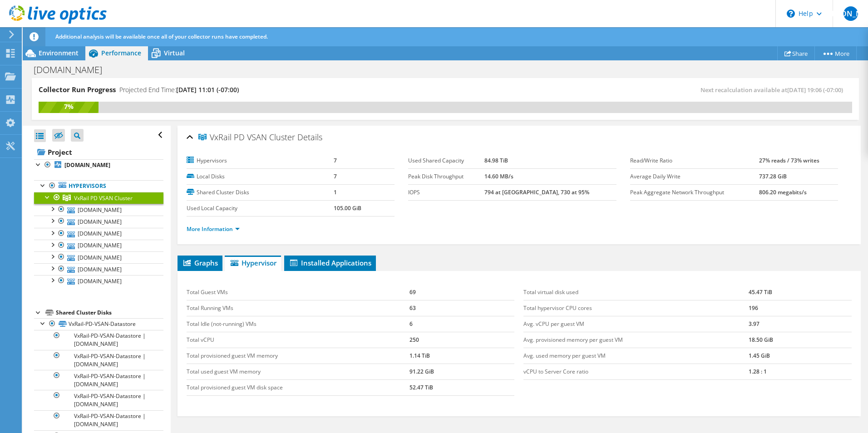  Describe the element at coordinates (347, 208) in the screenshot. I see `b: 105.00 GiB` at that location.